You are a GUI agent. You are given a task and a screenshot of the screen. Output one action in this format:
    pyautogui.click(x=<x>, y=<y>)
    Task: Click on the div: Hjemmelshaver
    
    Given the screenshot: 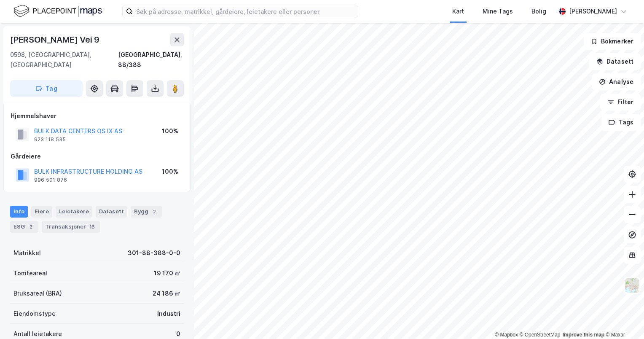 What is the action you would take?
    pyautogui.click(x=97, y=116)
    